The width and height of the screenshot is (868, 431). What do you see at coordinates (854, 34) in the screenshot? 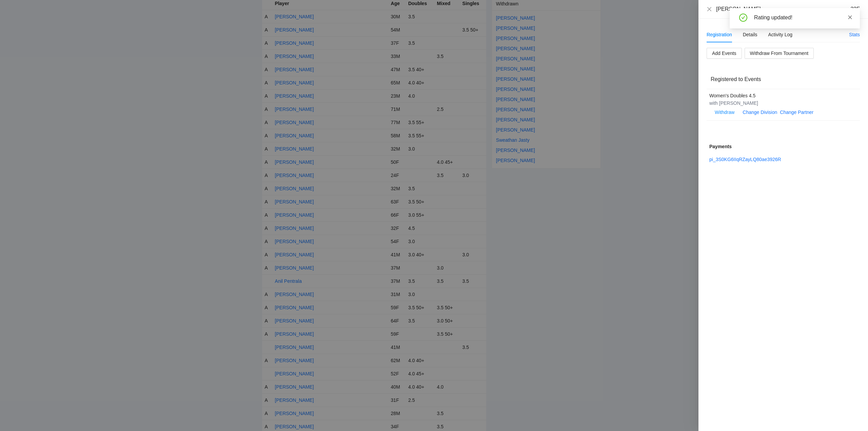
I see `a: Stats` at bounding box center [854, 34].